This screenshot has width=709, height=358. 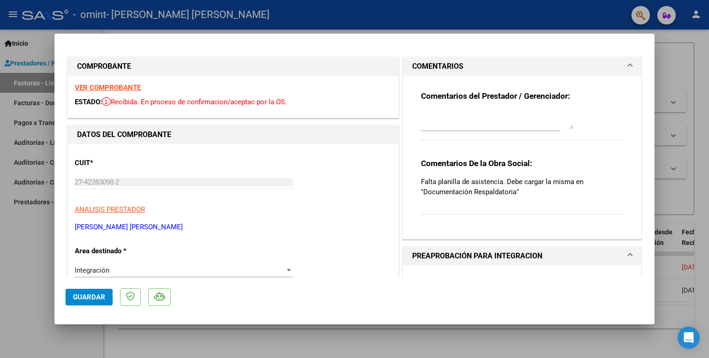 I want to click on p: Falta planilla de asistencia. Debe cargar la misma en "Documentación Respaldatoria", so click(x=522, y=187).